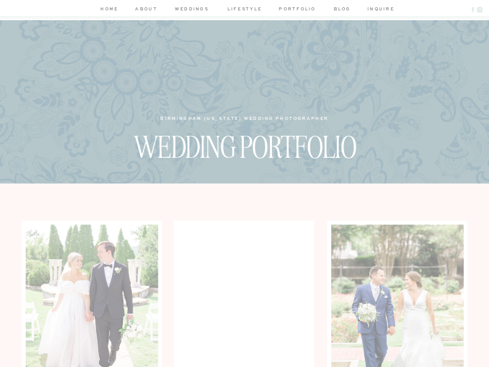 The image size is (489, 367). Describe the element at coordinates (146, 10) in the screenshot. I see `nav: about` at that location.